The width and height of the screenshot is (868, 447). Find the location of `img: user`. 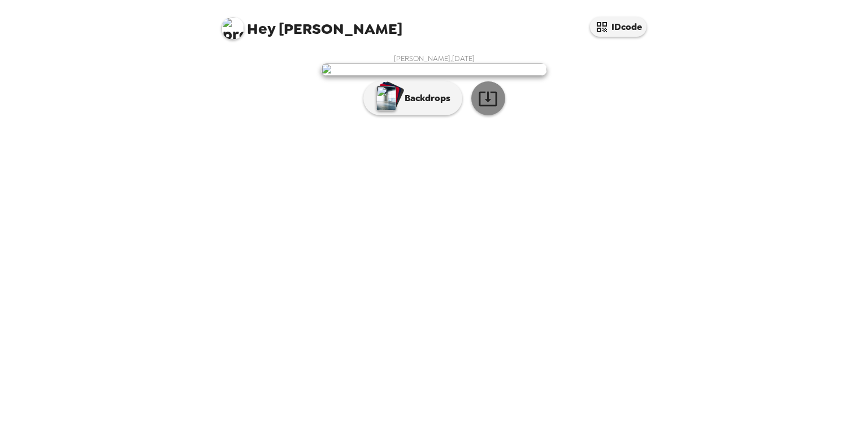

img: user is located at coordinates (434, 69).